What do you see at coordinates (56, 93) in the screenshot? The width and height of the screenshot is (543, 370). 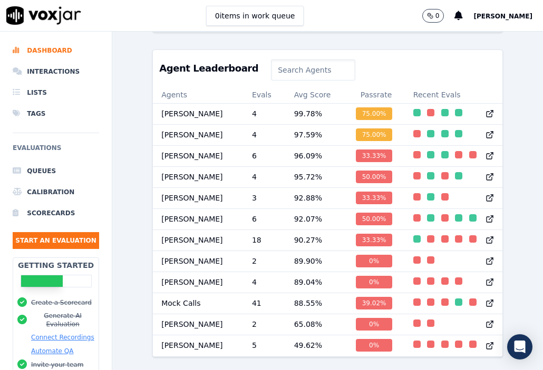 I see `a: Lists` at bounding box center [56, 93].